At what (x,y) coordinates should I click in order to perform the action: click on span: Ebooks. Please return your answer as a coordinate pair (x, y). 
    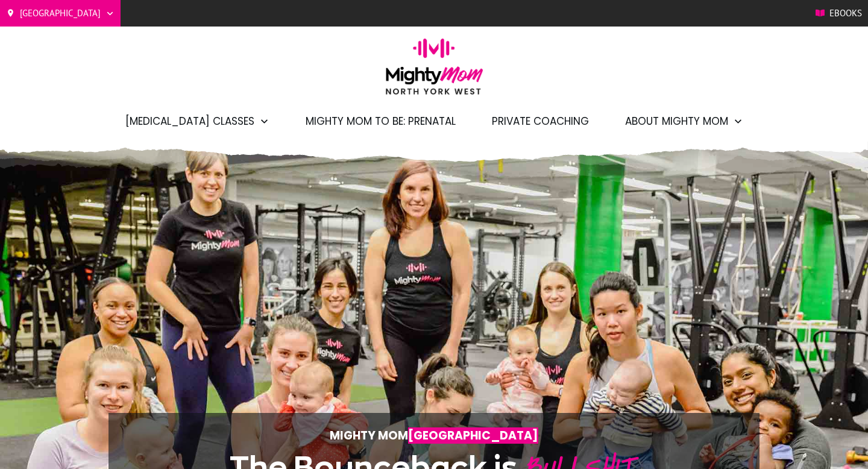
    Looking at the image, I should click on (846, 13).